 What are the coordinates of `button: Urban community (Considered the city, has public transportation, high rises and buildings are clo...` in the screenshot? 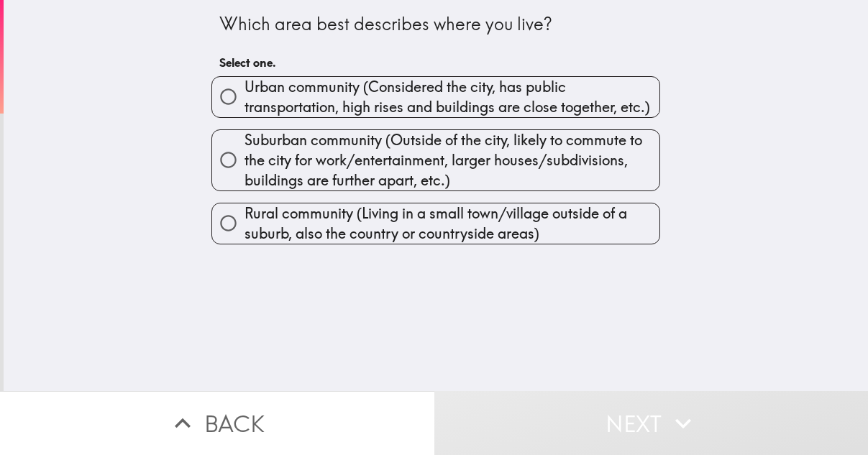 It's located at (436, 97).